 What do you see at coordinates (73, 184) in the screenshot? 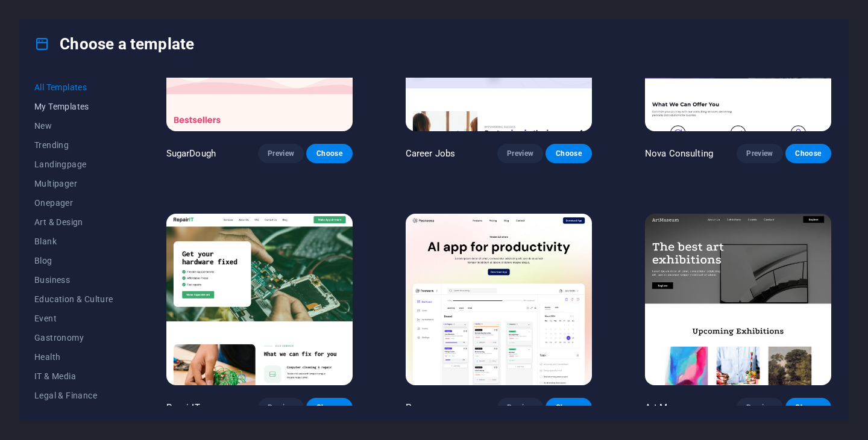
I see `button: Multipager` at bounding box center [73, 184].